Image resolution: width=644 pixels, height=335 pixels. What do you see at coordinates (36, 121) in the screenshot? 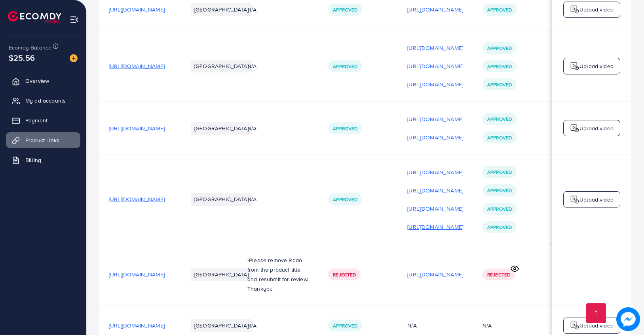
I see `span: Payment` at bounding box center [36, 121].